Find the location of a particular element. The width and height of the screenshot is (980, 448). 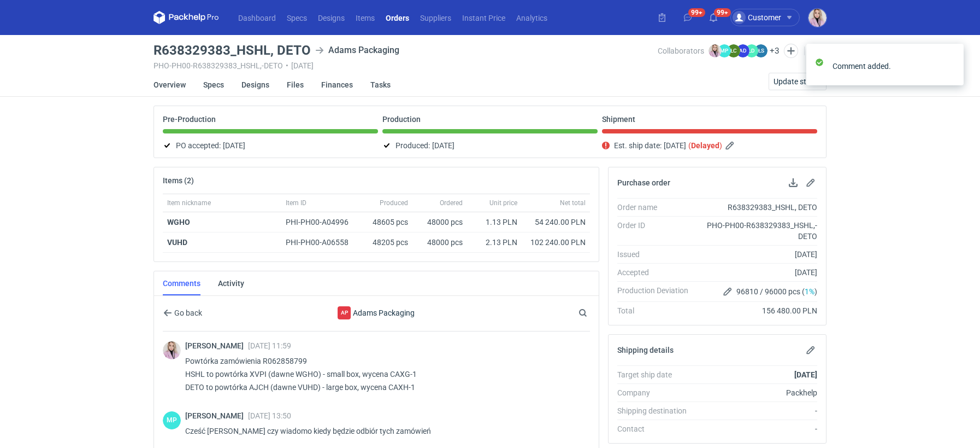

div: R638329383_HSHL, DETO is located at coordinates (757, 208).